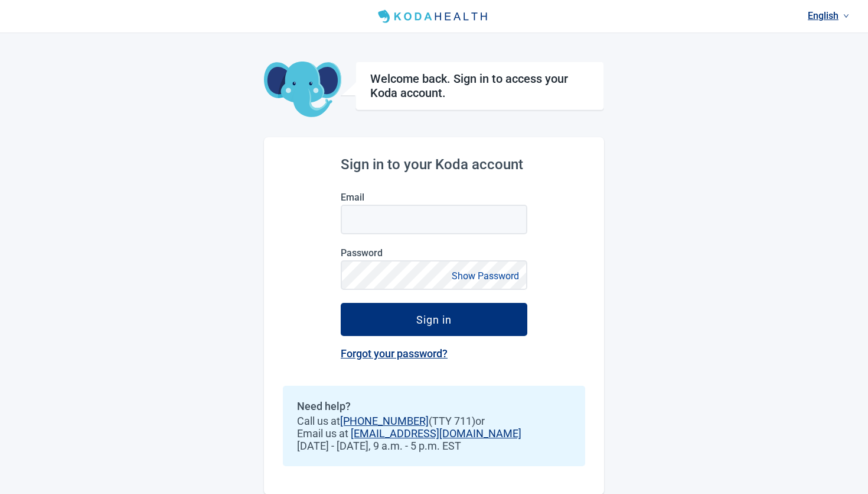 The height and width of the screenshot is (494, 868). What do you see at coordinates (302, 90) in the screenshot?
I see `img: Koda Elephant` at bounding box center [302, 90].